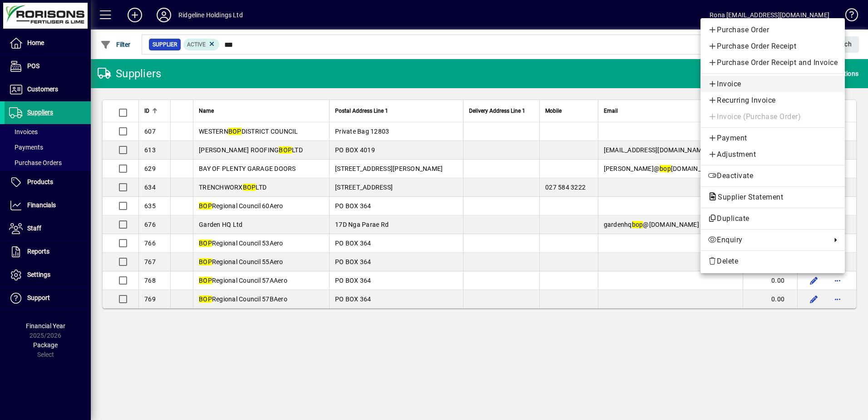  What do you see at coordinates (772, 84) in the screenshot?
I see `span: Invoice` at bounding box center [772, 84].